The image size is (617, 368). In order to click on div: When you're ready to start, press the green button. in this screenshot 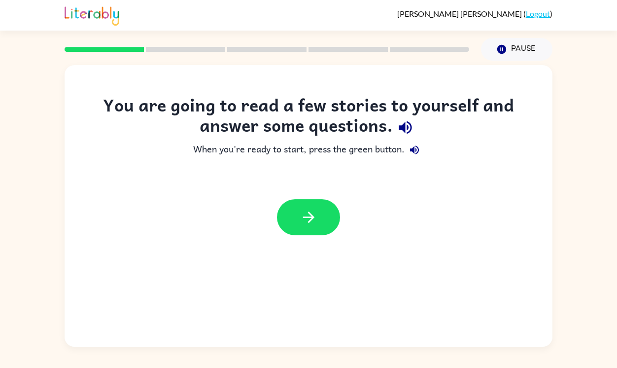, I will do `click(308, 150)`.